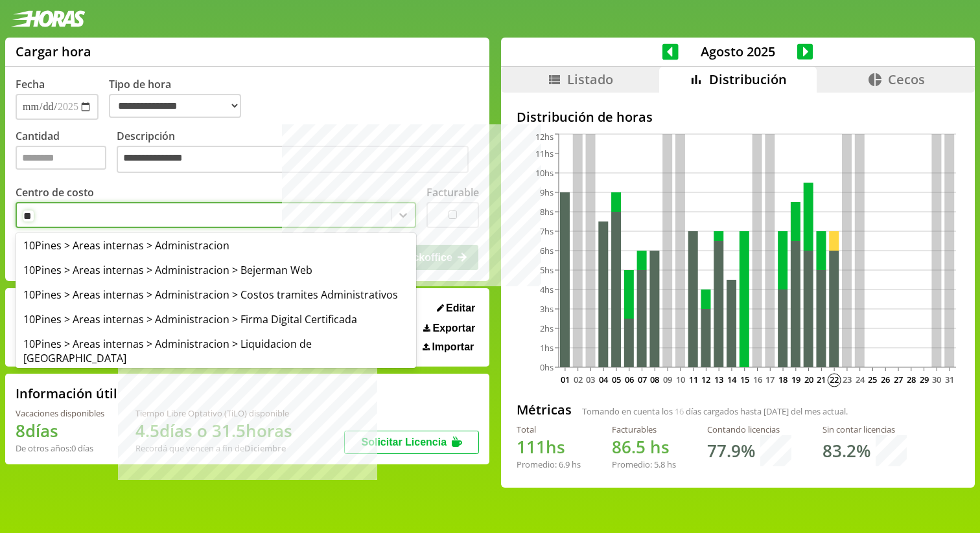 The image size is (980, 533). What do you see at coordinates (719, 380) in the screenshot?
I see `text: 13` at bounding box center [719, 380].